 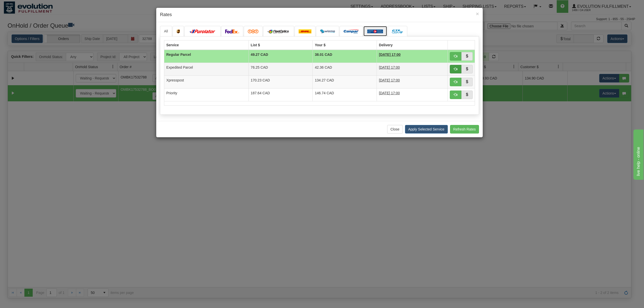 I want to click on th: Delivery, so click(x=412, y=45).